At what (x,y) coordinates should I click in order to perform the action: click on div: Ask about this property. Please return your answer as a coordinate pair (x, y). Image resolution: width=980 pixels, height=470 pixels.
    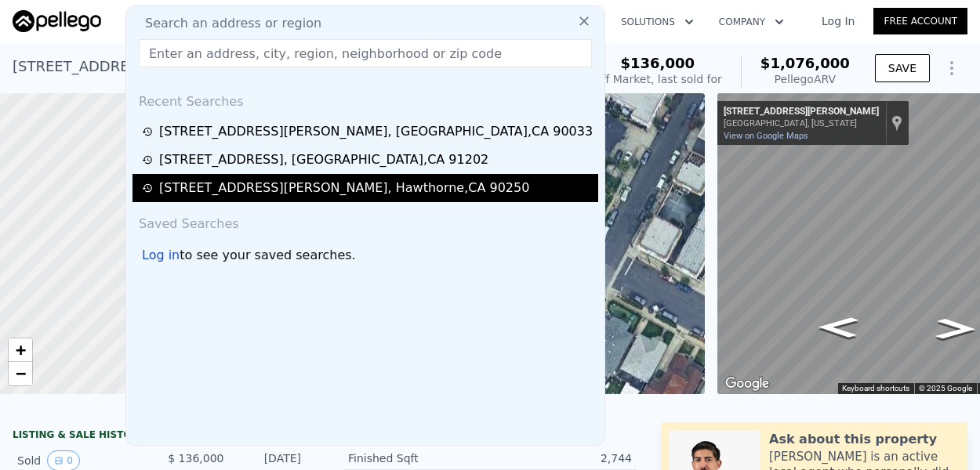
    Looking at the image, I should click on (854, 440).